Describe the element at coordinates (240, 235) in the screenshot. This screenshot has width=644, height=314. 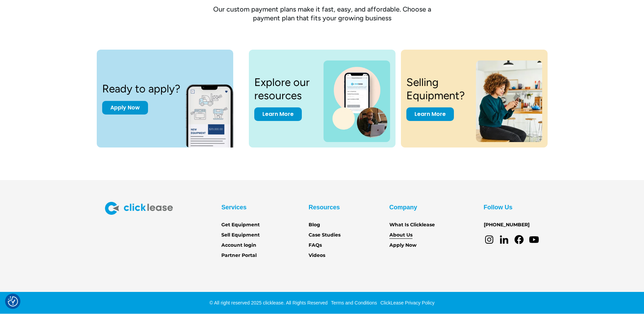
I see `a: Sell Equipment` at that location.